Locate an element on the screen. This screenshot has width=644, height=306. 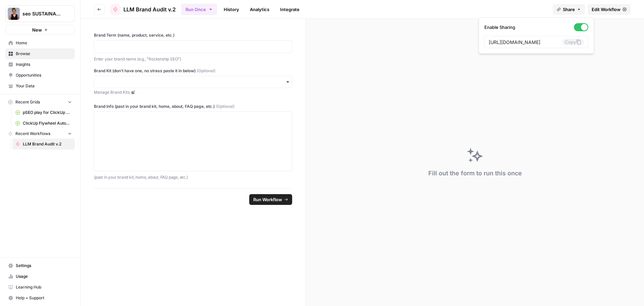
label: Brand Term (name, product, service, etc.) is located at coordinates (193, 36).